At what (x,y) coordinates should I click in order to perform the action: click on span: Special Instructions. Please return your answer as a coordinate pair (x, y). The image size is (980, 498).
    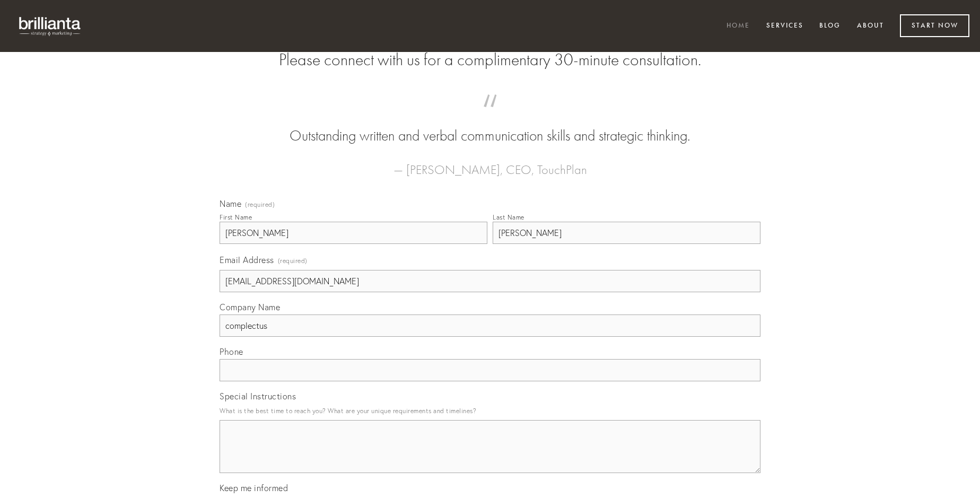
    Looking at the image, I should click on (258, 396).